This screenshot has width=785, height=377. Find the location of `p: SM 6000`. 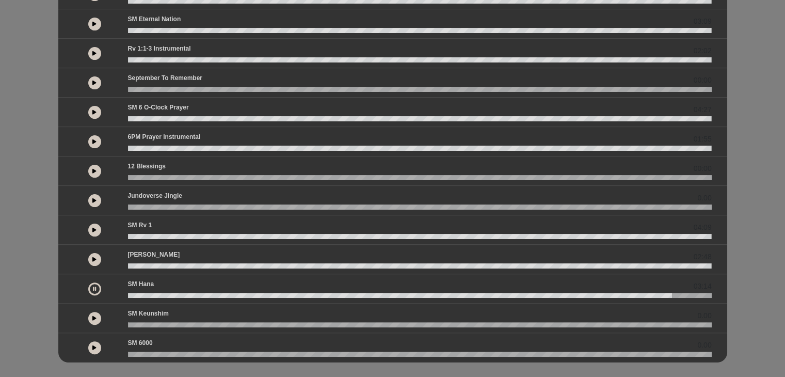

p: SM 6000 is located at coordinates (140, 343).